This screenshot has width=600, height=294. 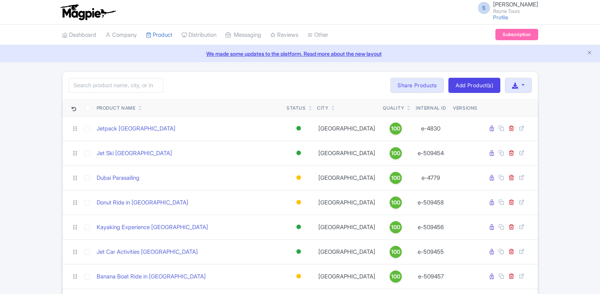 I want to click on a: Reviews, so click(x=284, y=35).